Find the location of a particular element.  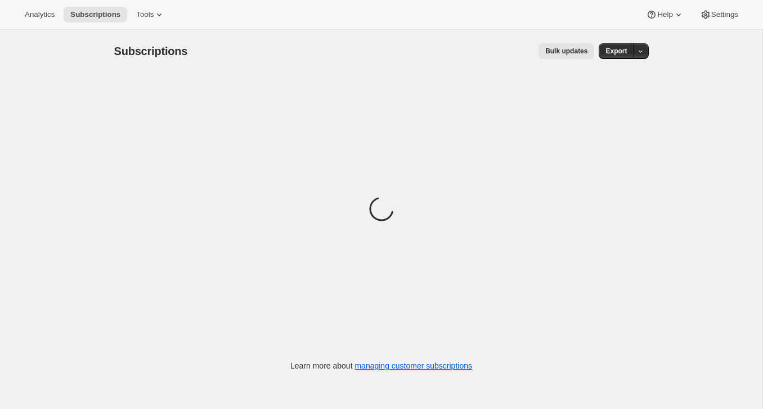

span: Settings is located at coordinates (724, 15).